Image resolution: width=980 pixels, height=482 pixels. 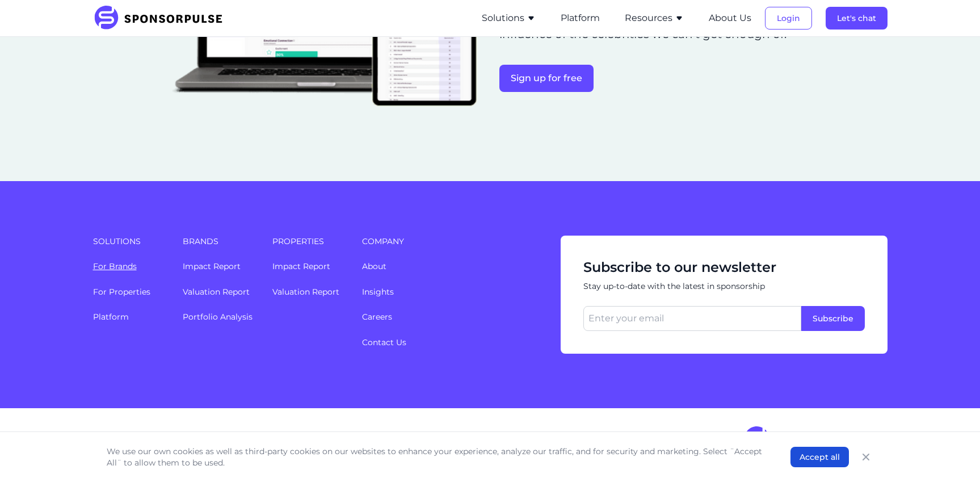 What do you see at coordinates (547, 78) in the screenshot?
I see `a: Sign up for free` at bounding box center [547, 78].